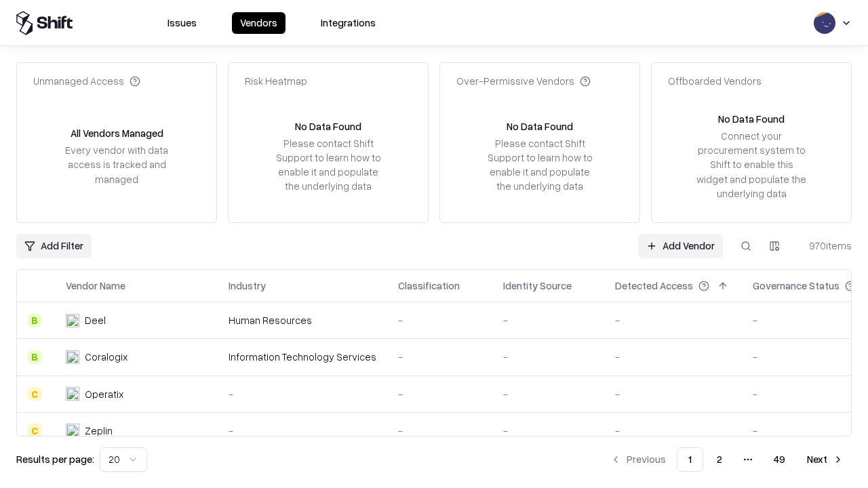 The width and height of the screenshot is (868, 488). I want to click on p: Results per page:, so click(55, 459).